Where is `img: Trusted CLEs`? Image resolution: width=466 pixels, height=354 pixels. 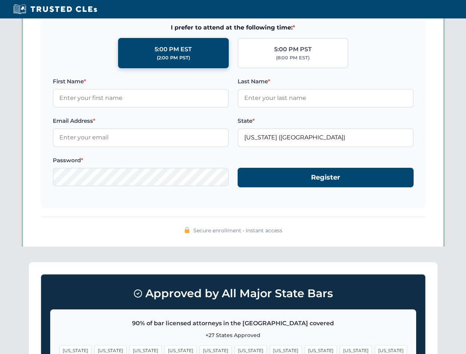
img: Trusted CLEs is located at coordinates (55, 9).